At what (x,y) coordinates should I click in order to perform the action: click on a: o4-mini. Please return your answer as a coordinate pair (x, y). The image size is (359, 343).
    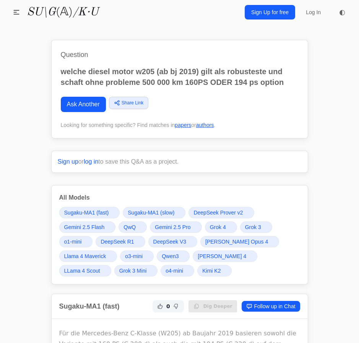
    Looking at the image, I should click on (178, 271).